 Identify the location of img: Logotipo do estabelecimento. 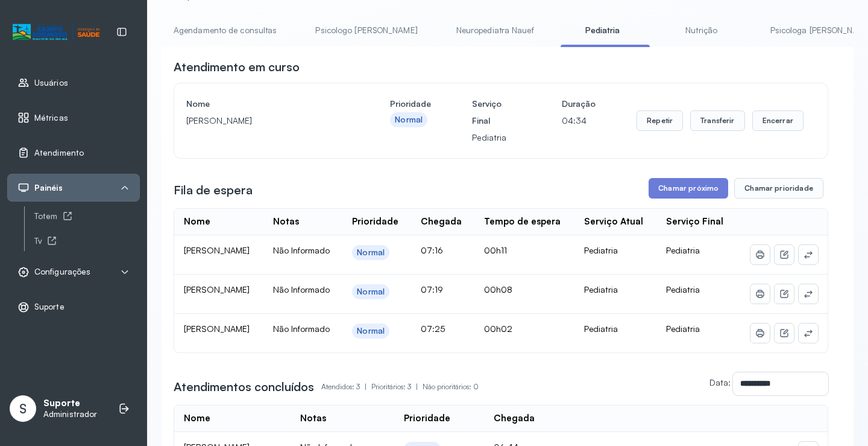
(56, 32).